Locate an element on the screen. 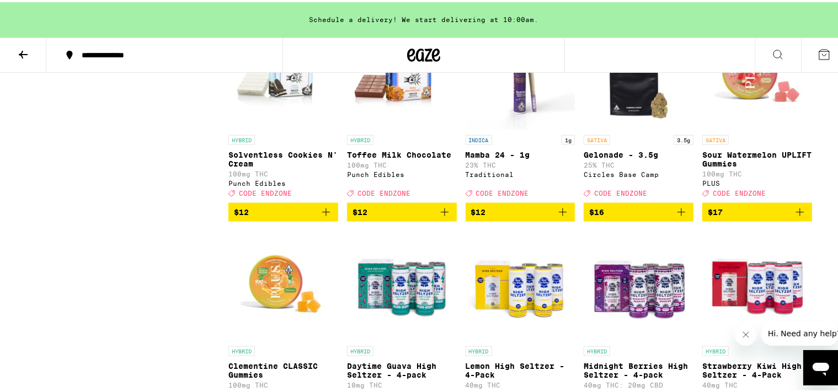 This screenshot has width=838, height=392. p: Clementine CLASSIC Gummies is located at coordinates (283, 369).